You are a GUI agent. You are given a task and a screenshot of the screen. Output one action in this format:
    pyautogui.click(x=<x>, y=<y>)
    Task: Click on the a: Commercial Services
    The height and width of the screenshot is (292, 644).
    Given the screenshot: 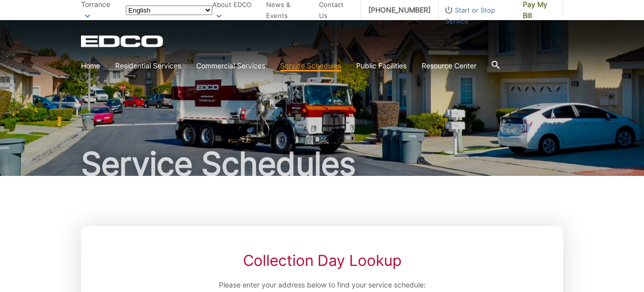 What is the action you would take?
    pyautogui.click(x=231, y=66)
    